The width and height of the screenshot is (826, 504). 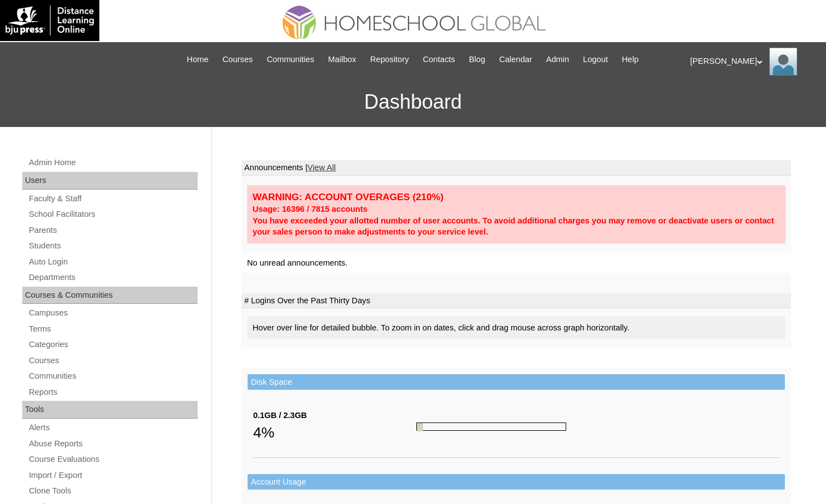 I want to click on a: Contacts, so click(x=439, y=59).